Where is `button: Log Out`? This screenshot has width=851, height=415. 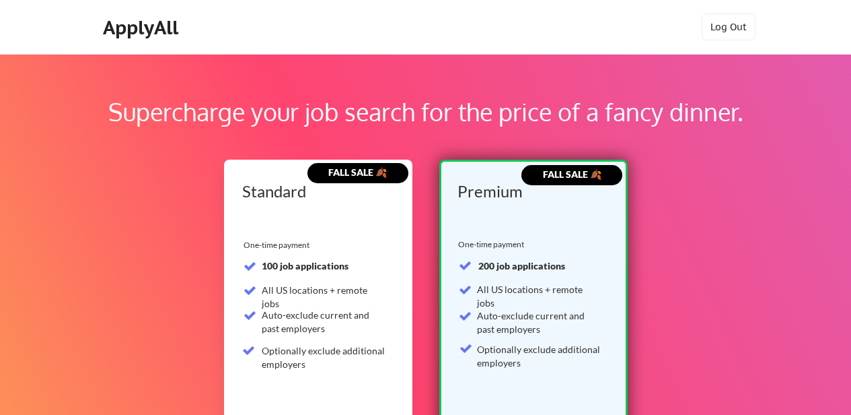 button: Log Out is located at coordinates (729, 27).